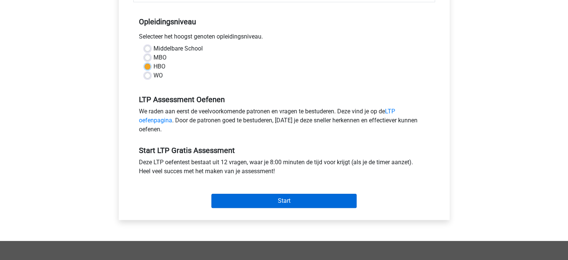  Describe the element at coordinates (284, 99) in the screenshot. I see `h5: LTP Assessment Oefenen` at that location.